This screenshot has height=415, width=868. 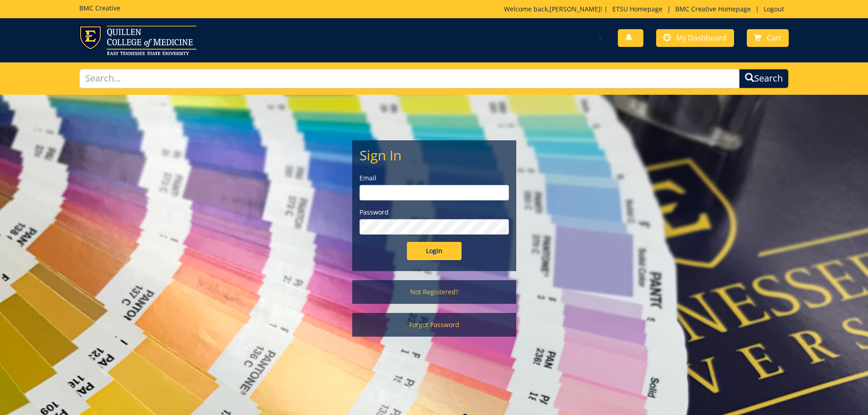 What do you see at coordinates (646, 9) in the screenshot?
I see `p: Welcome back, ! | | |` at bounding box center [646, 9].